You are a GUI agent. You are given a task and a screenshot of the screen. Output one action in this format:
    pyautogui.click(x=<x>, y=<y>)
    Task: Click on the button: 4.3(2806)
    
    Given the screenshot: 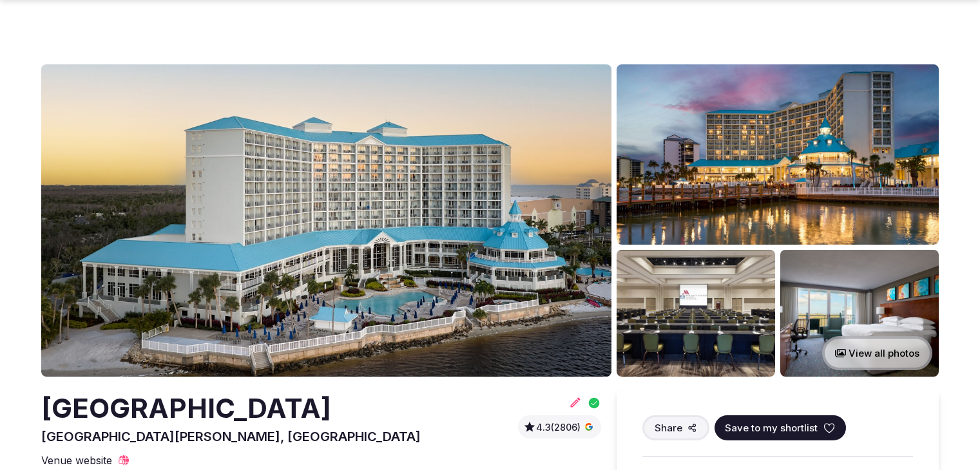 What is the action you would take?
    pyautogui.click(x=559, y=427)
    